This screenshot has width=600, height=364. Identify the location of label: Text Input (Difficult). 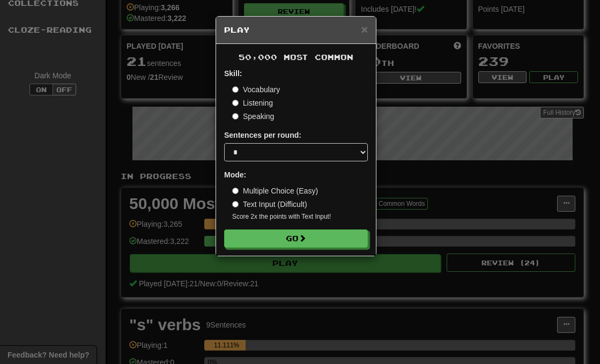
(270, 204).